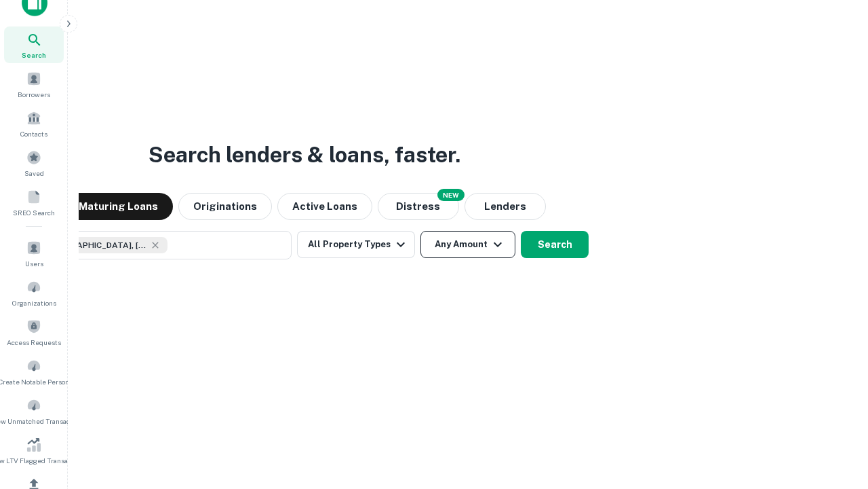 The height and width of the screenshot is (489, 868). What do you see at coordinates (34, 450) in the screenshot?
I see `a: Review LTV Flagged Transactions` at bounding box center [34, 450].